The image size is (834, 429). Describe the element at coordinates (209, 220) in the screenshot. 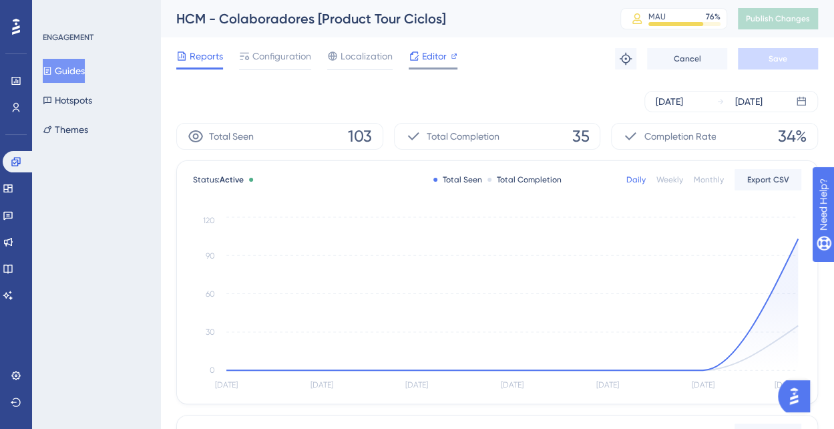

I see `tspan: 120` at that location.